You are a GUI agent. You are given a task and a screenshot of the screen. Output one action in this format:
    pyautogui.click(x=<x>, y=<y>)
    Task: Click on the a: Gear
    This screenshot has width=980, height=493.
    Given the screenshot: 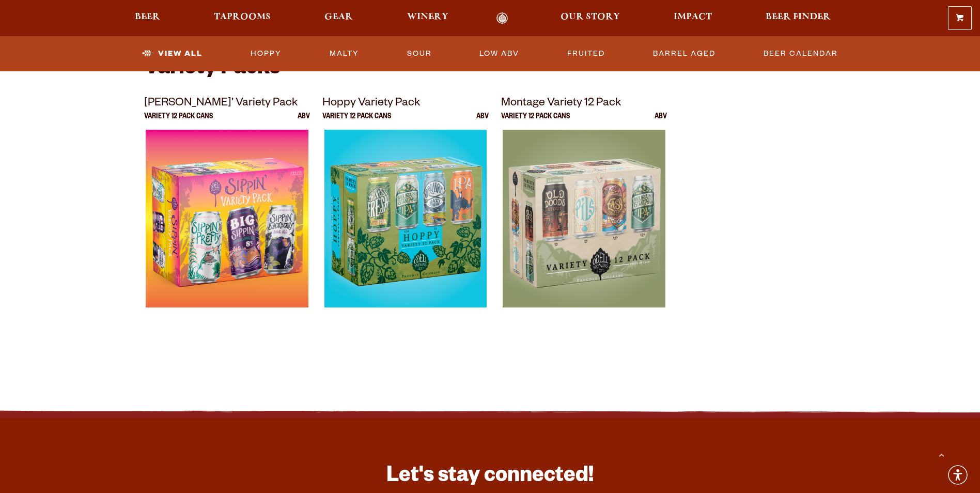 What is the action you would take?
    pyautogui.click(x=338, y=18)
    